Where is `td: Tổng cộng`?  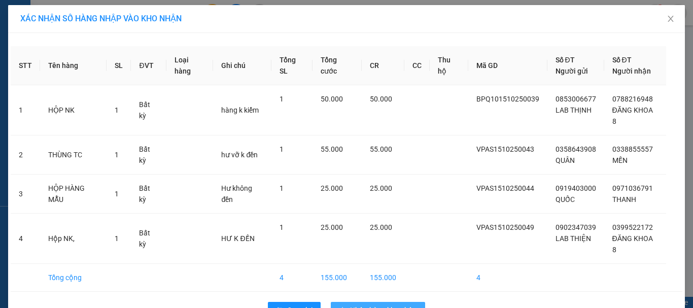
td: Tổng cộng is located at coordinates (73, 277).